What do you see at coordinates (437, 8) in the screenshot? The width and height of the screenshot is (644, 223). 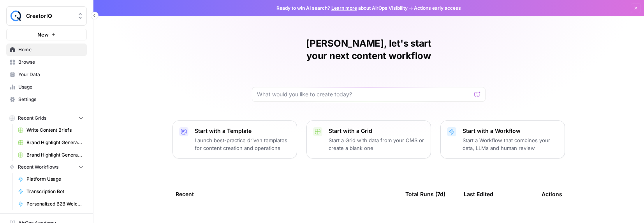 I see `span: Actions early access` at bounding box center [437, 8].